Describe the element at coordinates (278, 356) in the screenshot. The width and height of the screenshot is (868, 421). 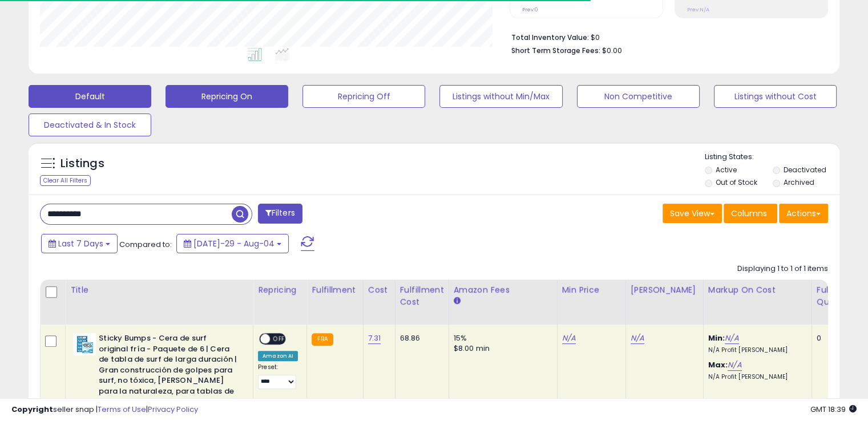
I see `div: Amazon AI` at that location.